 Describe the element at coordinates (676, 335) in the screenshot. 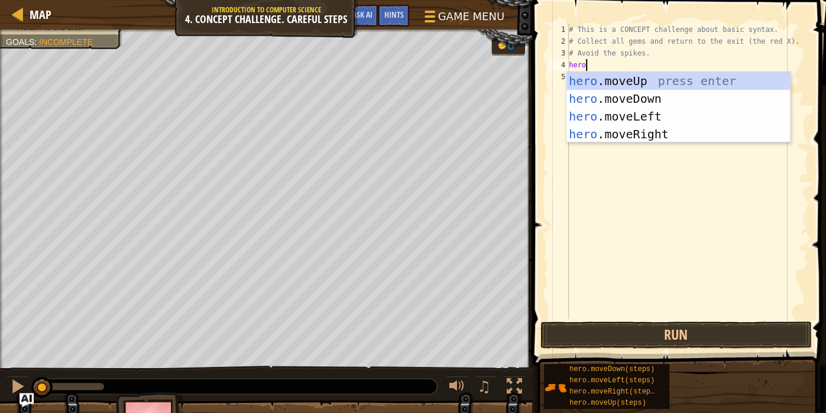

I see `button: Run` at that location.